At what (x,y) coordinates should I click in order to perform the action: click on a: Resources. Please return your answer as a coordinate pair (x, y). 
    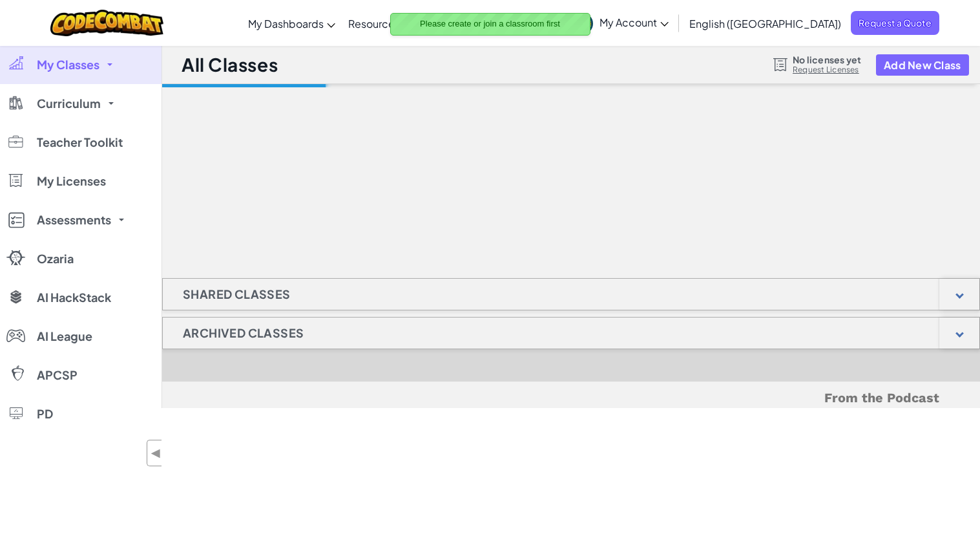
    Looking at the image, I should click on (380, 24).